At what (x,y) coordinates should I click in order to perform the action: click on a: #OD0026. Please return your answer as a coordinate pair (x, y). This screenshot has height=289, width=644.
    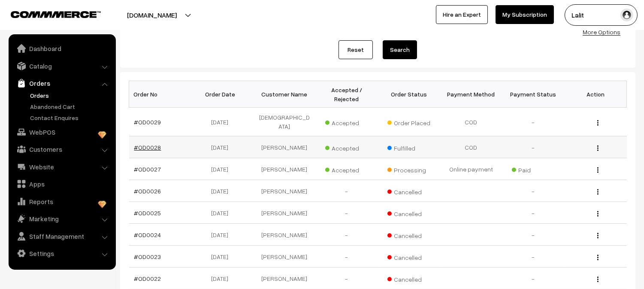
    Looking at the image, I should click on (148, 191).